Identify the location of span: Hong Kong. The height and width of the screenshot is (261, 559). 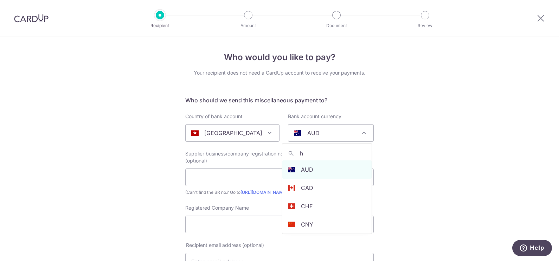
(232, 133).